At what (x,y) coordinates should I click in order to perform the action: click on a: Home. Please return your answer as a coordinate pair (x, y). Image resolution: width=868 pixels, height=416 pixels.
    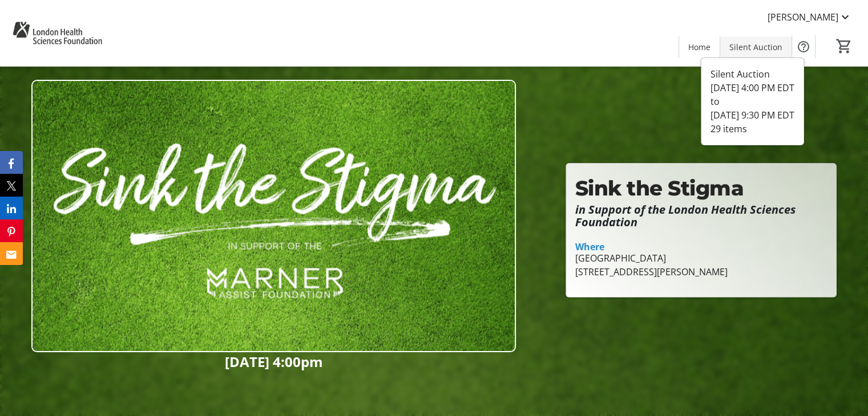
    Looking at the image, I should click on (699, 46).